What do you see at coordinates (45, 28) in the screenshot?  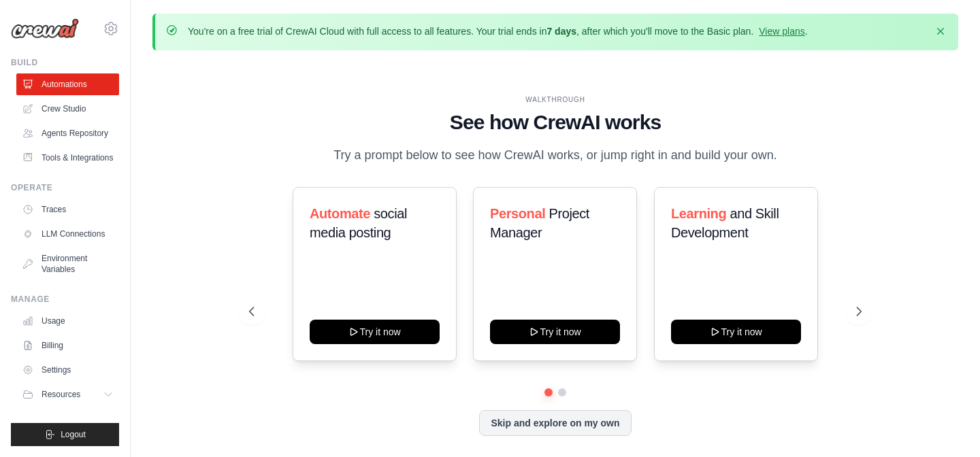 I see `img: Logo` at bounding box center [45, 28].